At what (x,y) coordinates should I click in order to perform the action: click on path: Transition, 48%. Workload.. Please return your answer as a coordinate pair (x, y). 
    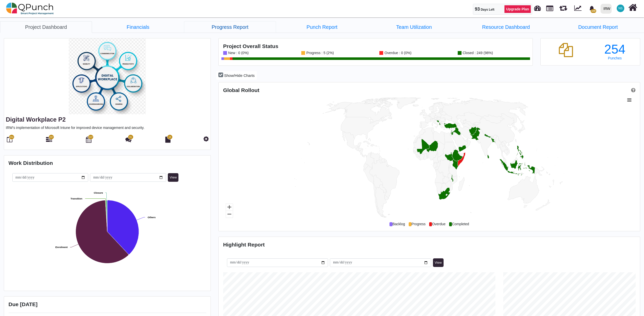
    Looking at the image, I should click on (106, 216).